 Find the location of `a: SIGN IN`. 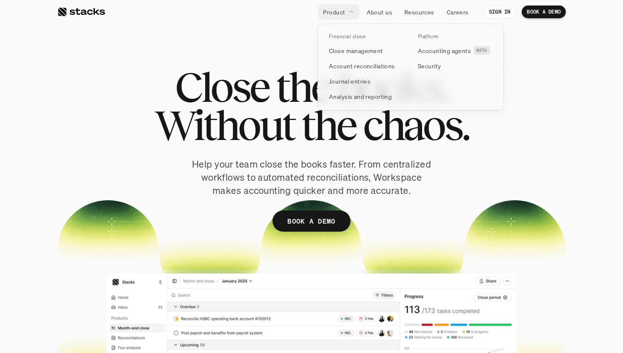

a: SIGN IN is located at coordinates (500, 12).